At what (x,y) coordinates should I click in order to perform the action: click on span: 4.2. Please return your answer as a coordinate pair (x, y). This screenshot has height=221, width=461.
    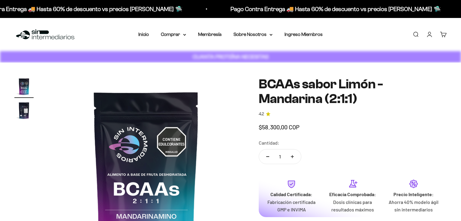
    Looking at the image, I should click on (261, 114).